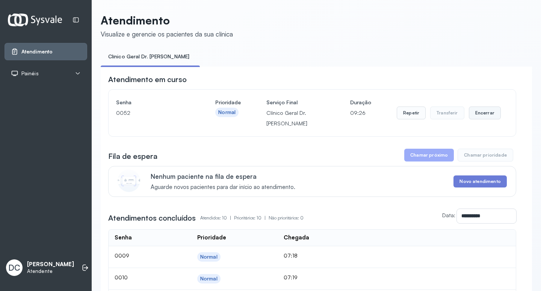  What do you see at coordinates (167, 20) in the screenshot?
I see `p: Atendimento` at bounding box center [167, 20].